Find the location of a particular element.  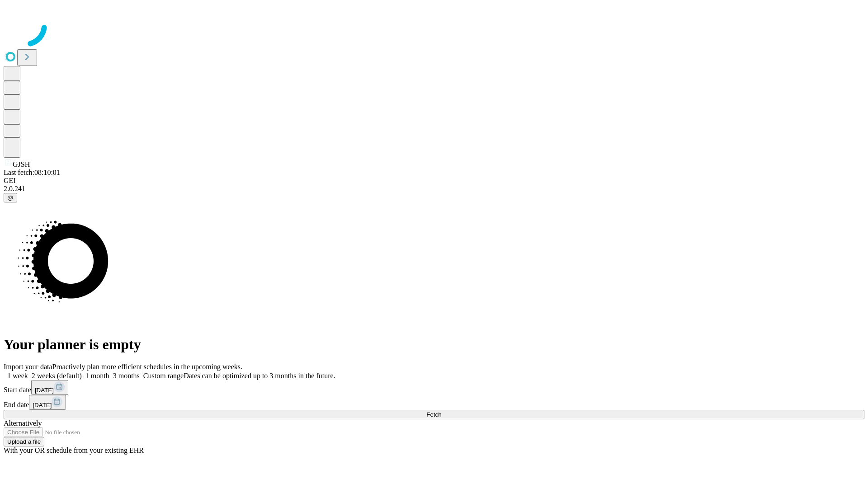

span: Import your data is located at coordinates (28, 366).